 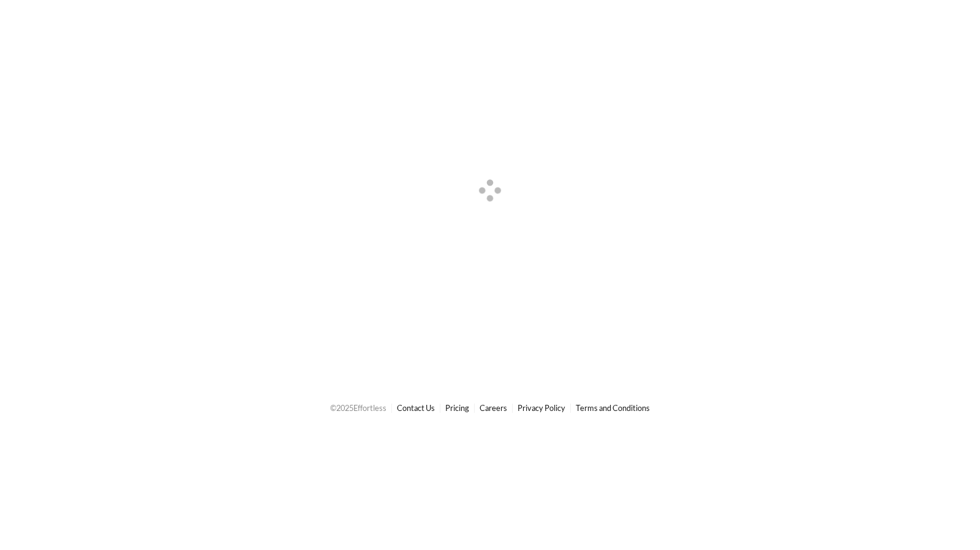 I want to click on a: Privacy Policy, so click(x=541, y=408).